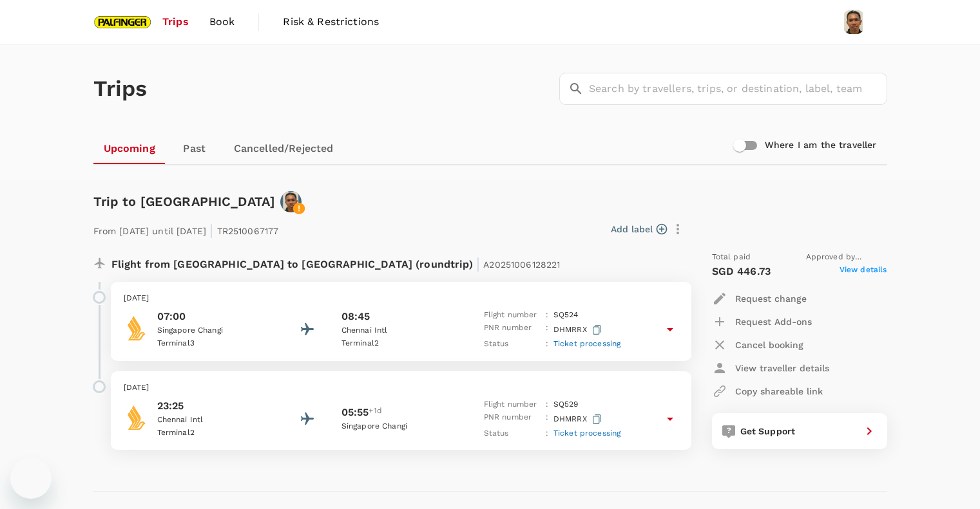 The height and width of the screenshot is (509, 980). Describe the element at coordinates (771, 368) in the screenshot. I see `button: View traveller details` at that location.